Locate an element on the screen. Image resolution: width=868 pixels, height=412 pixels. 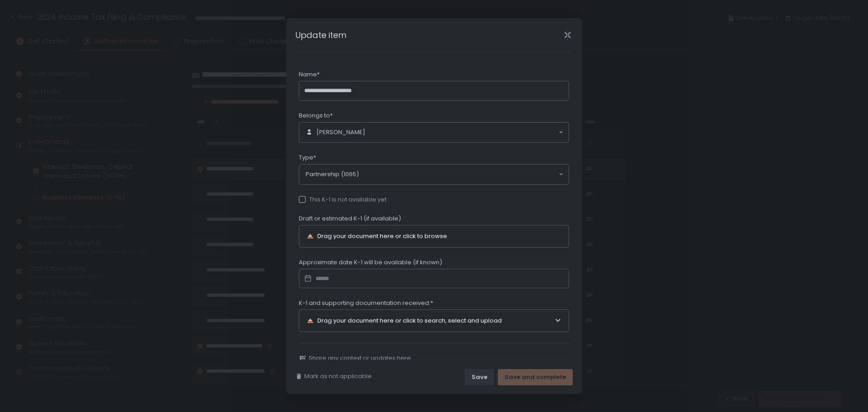
span: Mark as not applicable is located at coordinates (338, 376).